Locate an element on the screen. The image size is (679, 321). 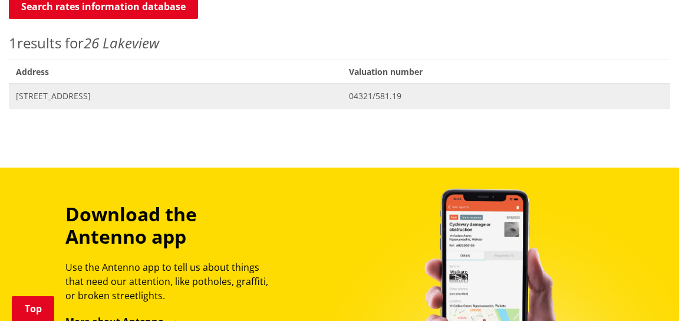
span: 04321/581.19 is located at coordinates (506, 96).